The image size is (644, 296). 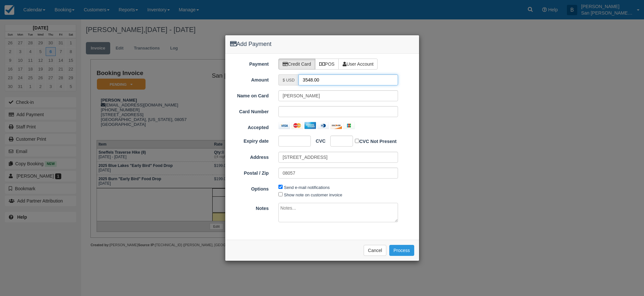 I want to click on label: User Account, so click(x=358, y=64).